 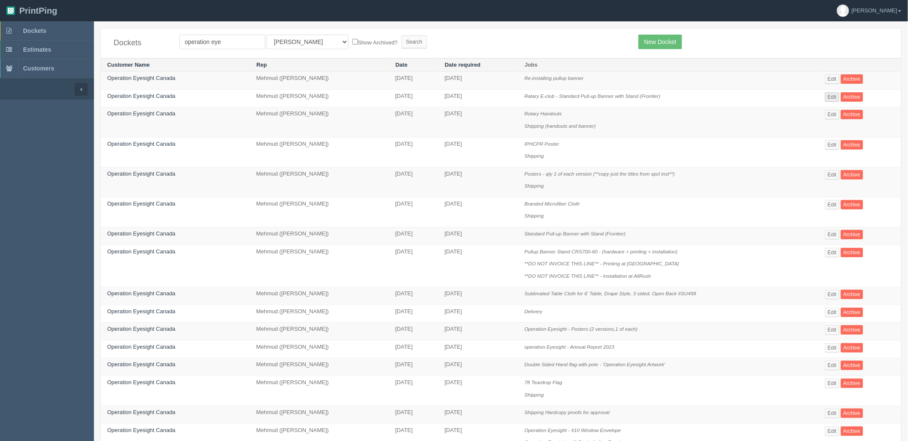 What do you see at coordinates (38, 68) in the screenshot?
I see `span: Customers` at bounding box center [38, 68].